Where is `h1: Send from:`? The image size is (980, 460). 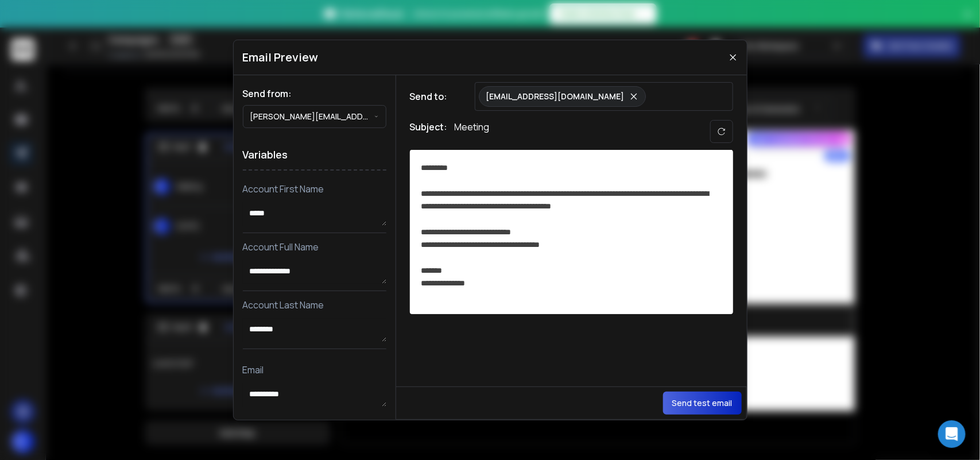 h1: Send from: is located at coordinates (315, 93).